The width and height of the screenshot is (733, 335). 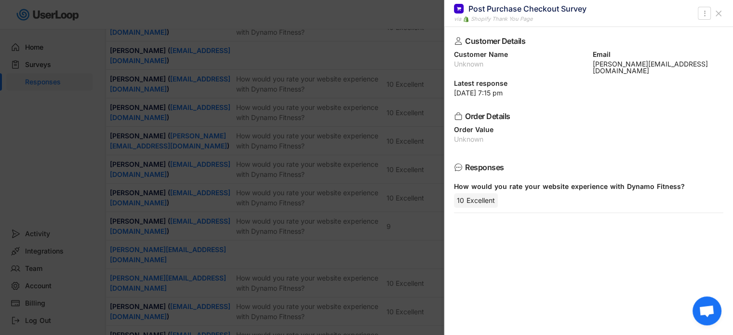 I want to click on div: Email, so click(x=658, y=54).